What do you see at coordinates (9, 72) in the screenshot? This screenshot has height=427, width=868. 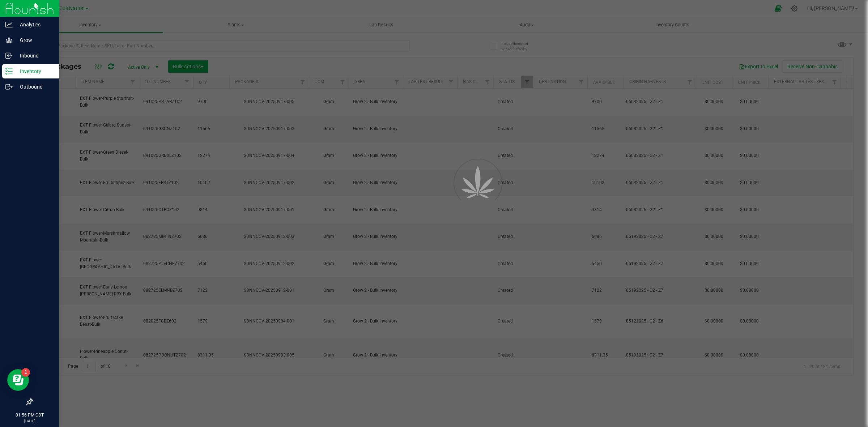 I see `inline-svg: Inventory` at bounding box center [9, 72].